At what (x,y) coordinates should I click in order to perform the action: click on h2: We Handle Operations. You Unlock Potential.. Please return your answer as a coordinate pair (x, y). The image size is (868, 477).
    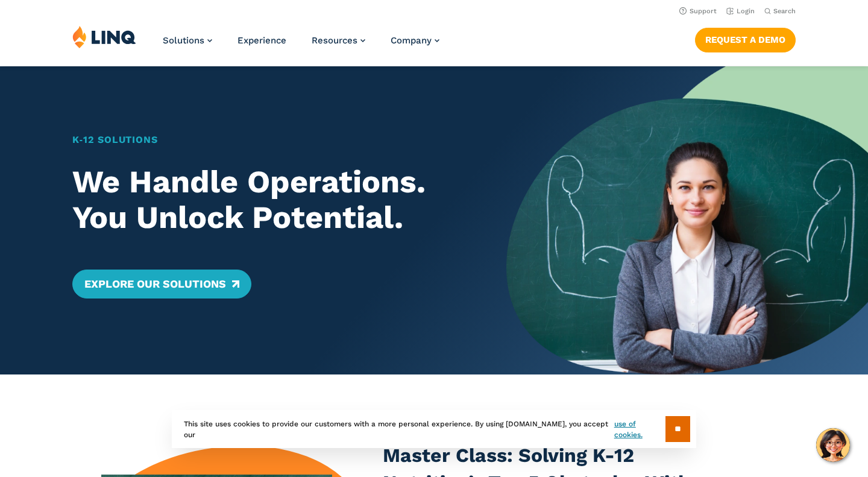
    Looking at the image, I should click on (271, 200).